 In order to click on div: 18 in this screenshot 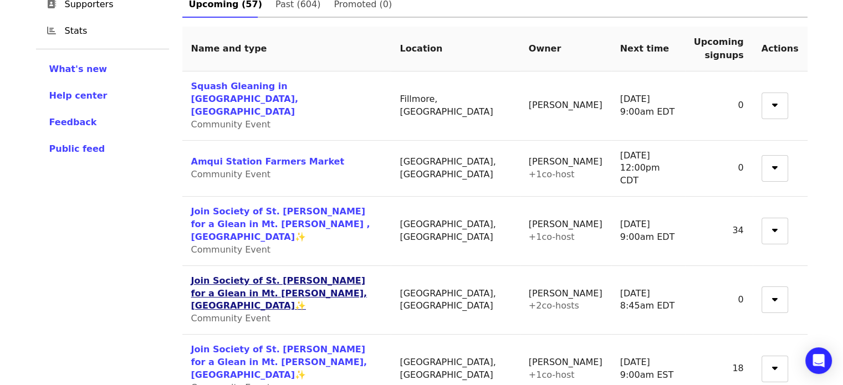, I will do `click(719, 368)`.